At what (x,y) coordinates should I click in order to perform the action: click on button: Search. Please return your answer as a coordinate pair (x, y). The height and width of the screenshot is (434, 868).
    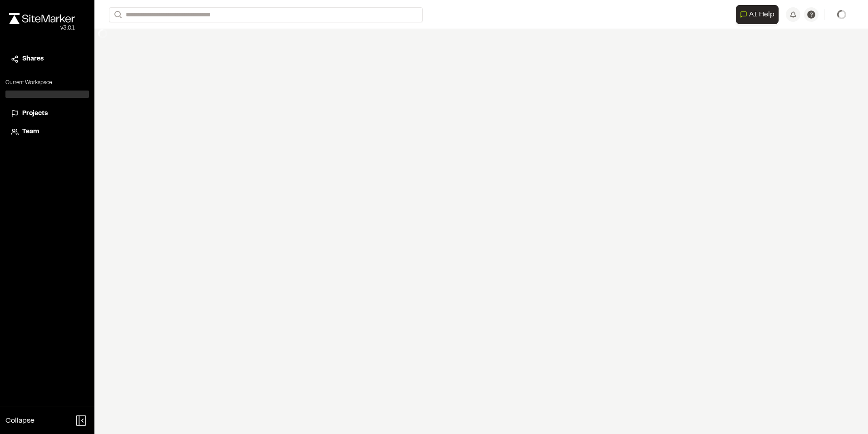
    Looking at the image, I should click on (117, 15).